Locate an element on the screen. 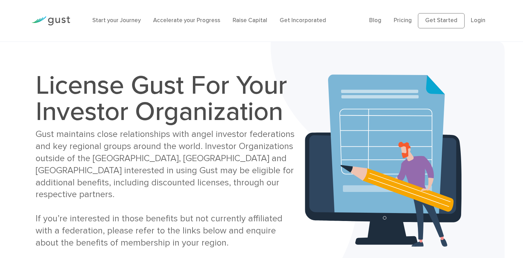  div: Gust maintains close relationships with angel investor federations and key regional groups around... is located at coordinates (165, 188).